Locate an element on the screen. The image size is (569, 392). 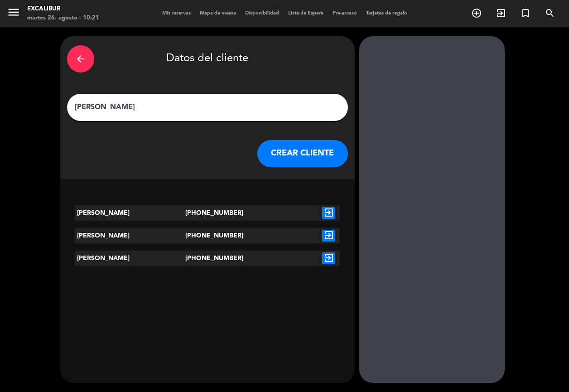
i: turned_in_not is located at coordinates (525, 13).